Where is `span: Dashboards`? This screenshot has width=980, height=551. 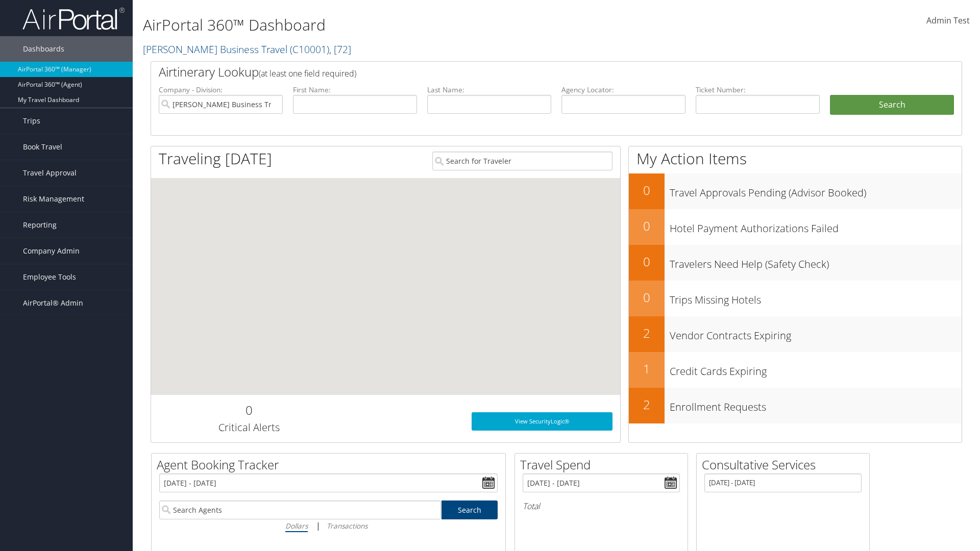 span: Dashboards is located at coordinates (43, 49).